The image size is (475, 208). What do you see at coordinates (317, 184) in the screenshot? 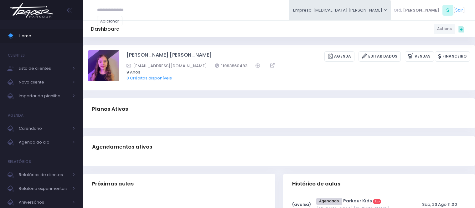
I see `span: Histórico de aulas` at bounding box center [317, 184].